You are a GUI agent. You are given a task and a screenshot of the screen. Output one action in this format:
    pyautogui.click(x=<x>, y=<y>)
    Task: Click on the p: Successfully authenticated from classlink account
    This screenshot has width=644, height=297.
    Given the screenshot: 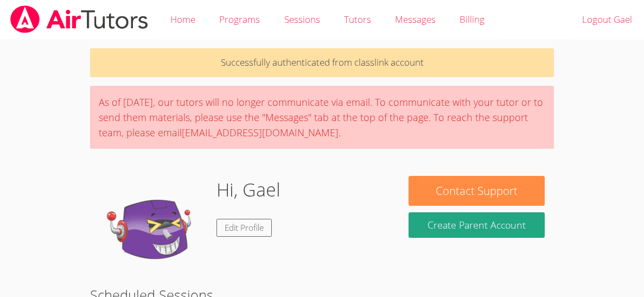 What is the action you would take?
    pyautogui.click(x=322, y=62)
    